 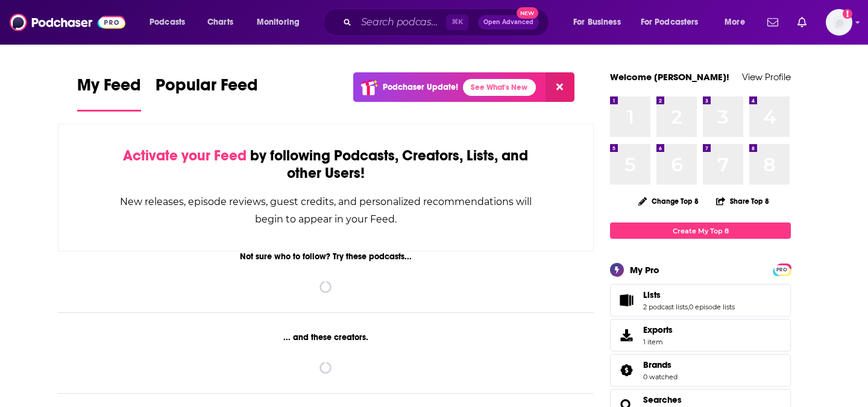 What do you see at coordinates (839, 22) in the screenshot?
I see `img: User Profile` at bounding box center [839, 22].